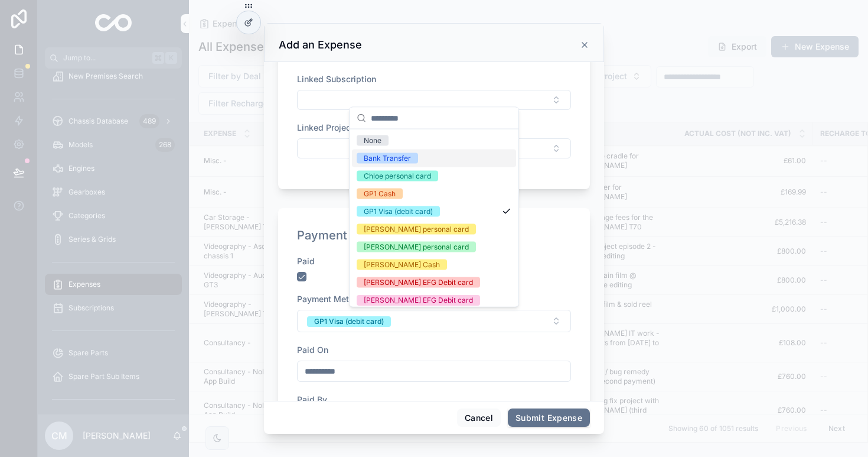 Image resolution: width=868 pixels, height=457 pixels. What do you see at coordinates (312, 349) in the screenshot?
I see `span: Paid On` at bounding box center [312, 349].